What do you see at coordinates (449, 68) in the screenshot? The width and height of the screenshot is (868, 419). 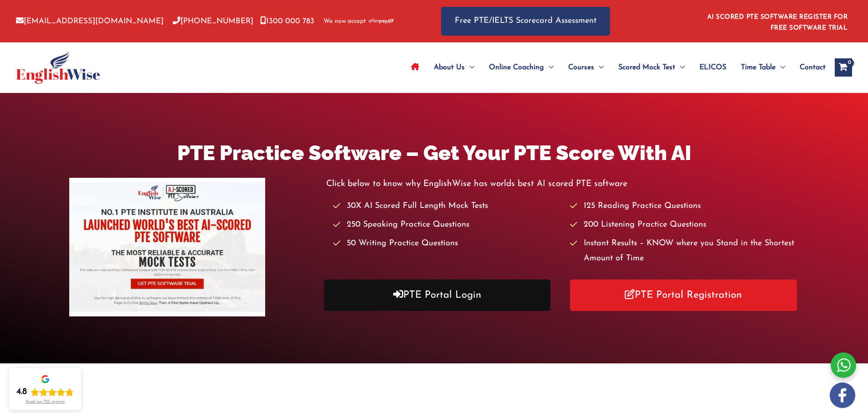 I see `span: About Us` at bounding box center [449, 68].